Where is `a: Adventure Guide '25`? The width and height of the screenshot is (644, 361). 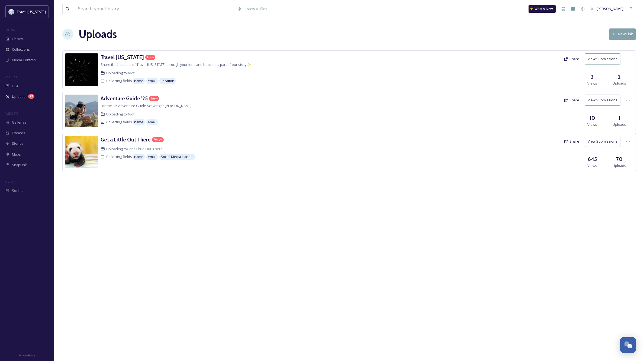
a: Adventure Guide '25 is located at coordinates (124, 98).